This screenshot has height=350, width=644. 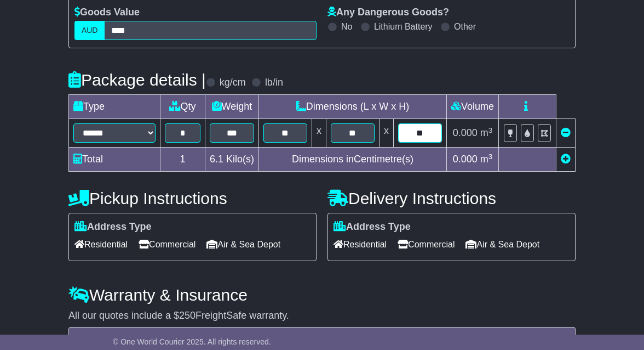 What do you see at coordinates (192, 341) in the screenshot?
I see `span: © One World Courier 2025. All rights reserved.` at bounding box center [192, 341].